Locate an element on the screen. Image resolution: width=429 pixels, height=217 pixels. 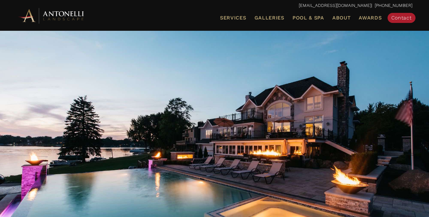
a: Awards is located at coordinates (370, 18).